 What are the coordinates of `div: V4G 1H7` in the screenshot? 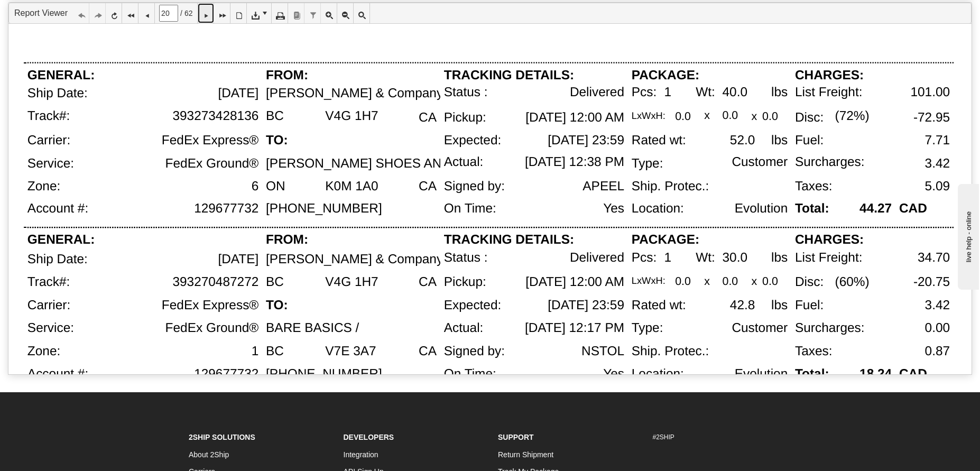 It's located at (351, 116).